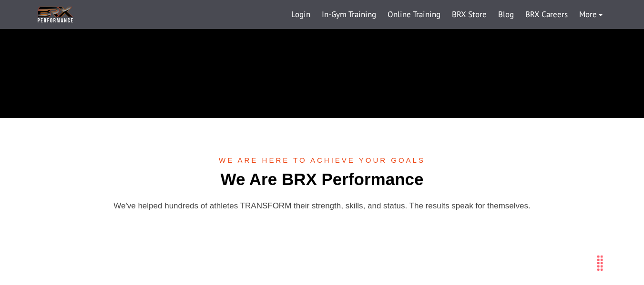 This screenshot has width=644, height=285. What do you see at coordinates (322, 206) in the screenshot?
I see `div: We've helped hundreds of athletes TRANSFORM their strength, skills, and status. The results speak...` at bounding box center [322, 206].